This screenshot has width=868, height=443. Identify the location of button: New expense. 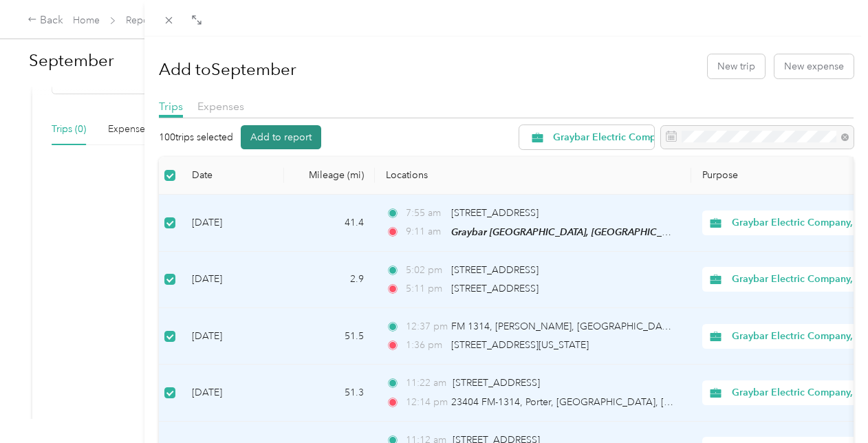
(814, 66).